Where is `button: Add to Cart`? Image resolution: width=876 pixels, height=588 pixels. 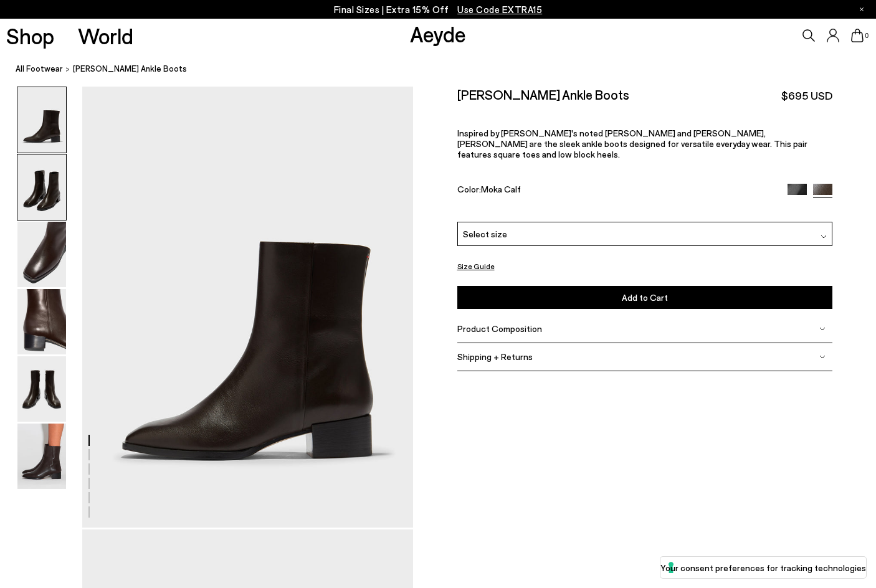 button: Add to Cart is located at coordinates (645, 297).